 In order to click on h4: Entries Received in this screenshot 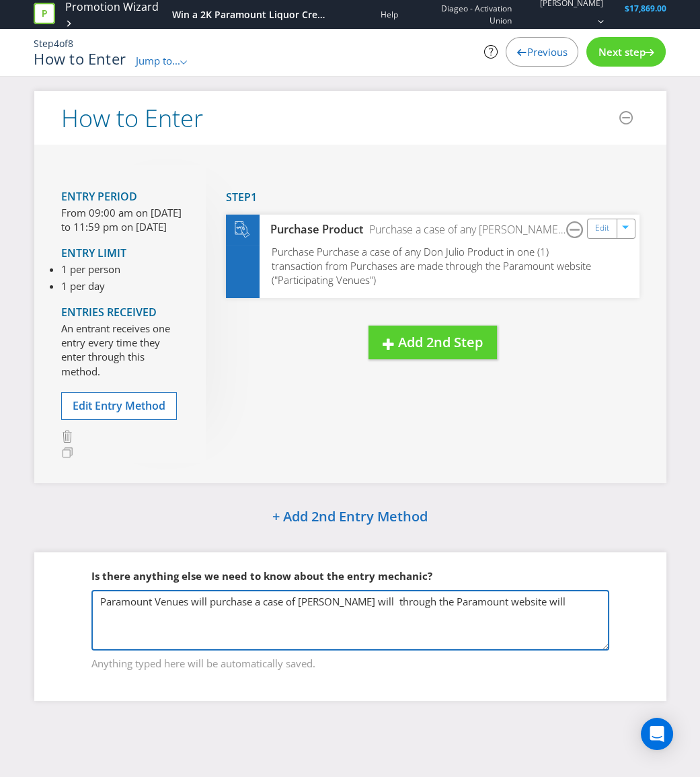, I will do `click(123, 312)`.